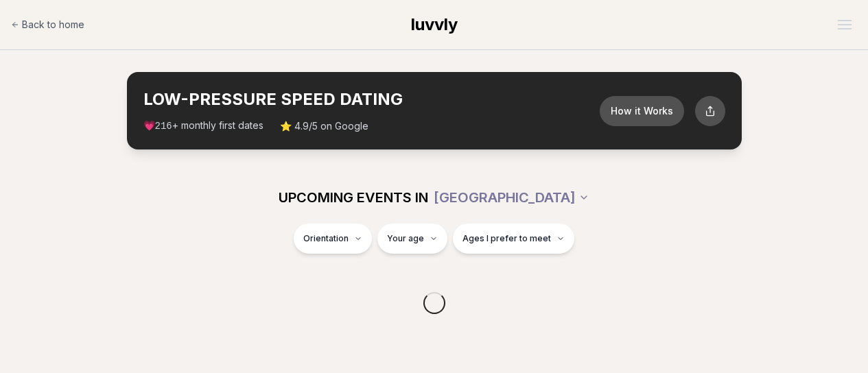 The width and height of the screenshot is (868, 373). What do you see at coordinates (845, 24) in the screenshot?
I see `button: Open menu` at bounding box center [845, 24].